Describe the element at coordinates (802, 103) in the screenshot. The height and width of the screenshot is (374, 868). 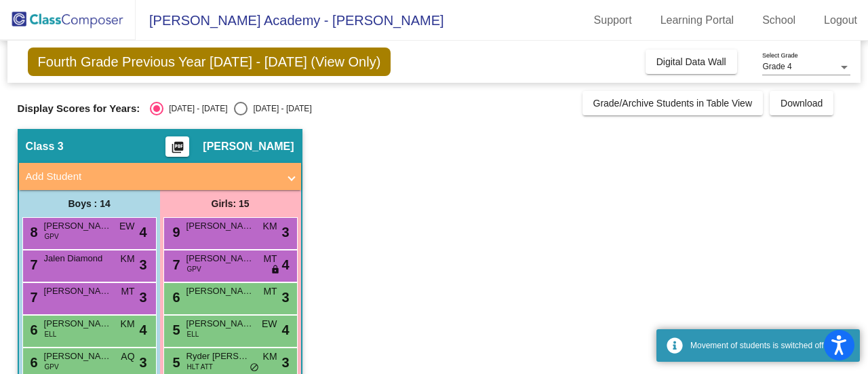
I see `button: Download` at that location.